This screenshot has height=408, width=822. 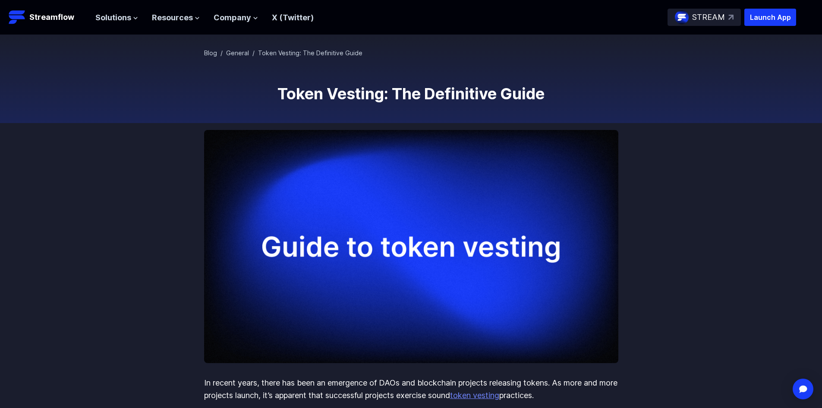 What do you see at coordinates (731, 17) in the screenshot?
I see `img: top-right-arrow.svg` at bounding box center [731, 17].